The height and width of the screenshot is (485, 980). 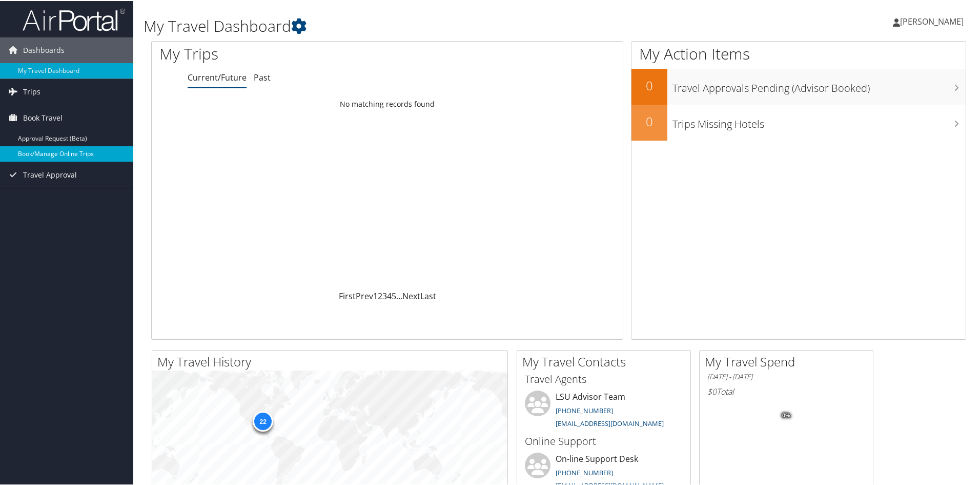 What do you see at coordinates (290, 53) in the screenshot?
I see `h1: My Trips` at bounding box center [290, 53].